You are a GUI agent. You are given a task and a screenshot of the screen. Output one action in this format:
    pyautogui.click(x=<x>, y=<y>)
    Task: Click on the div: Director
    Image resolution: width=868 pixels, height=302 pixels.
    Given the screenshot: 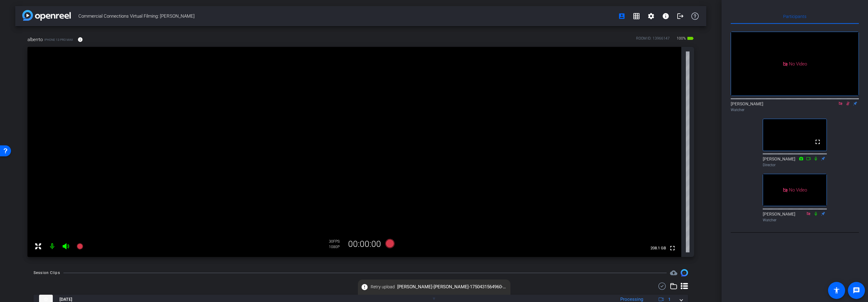 What is the action you would take?
    pyautogui.click(x=795, y=165)
    